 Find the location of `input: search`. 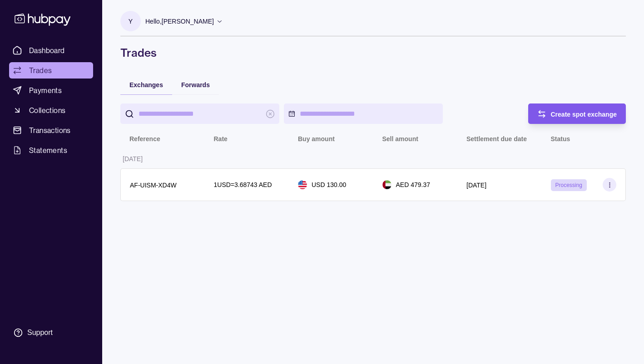

input: search is located at coordinates (200, 114).